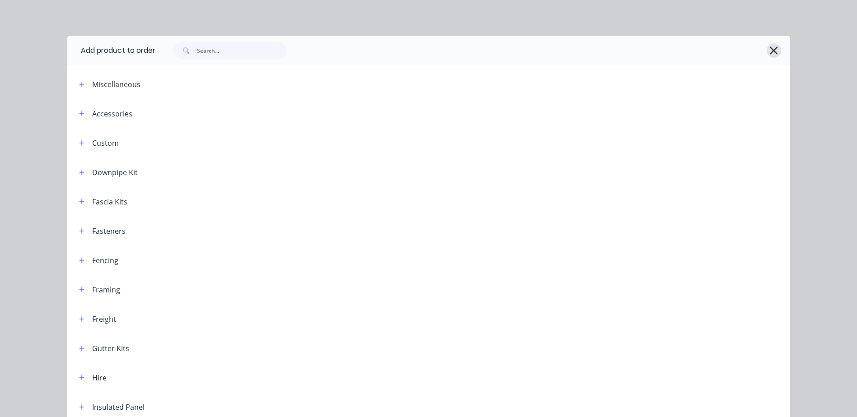 The width and height of the screenshot is (857, 417). Describe the element at coordinates (99, 378) in the screenshot. I see `div: Hire` at that location.